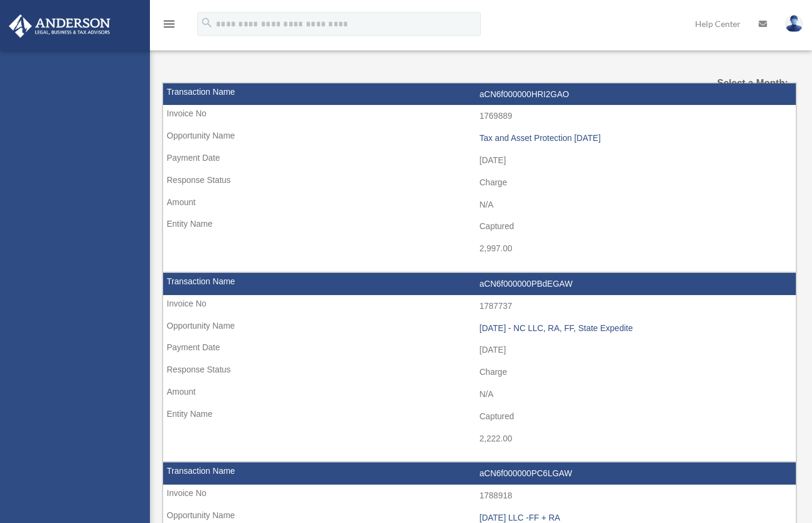  I want to click on img: User Pic, so click(794, 24).